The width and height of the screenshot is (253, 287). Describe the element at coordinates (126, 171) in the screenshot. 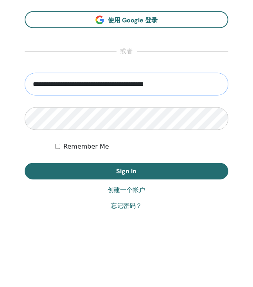

I see `button: Sign In` at that location.